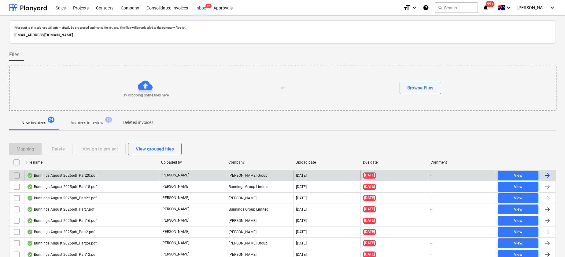 Image resolution: width=565 pixels, height=257 pixels. Describe the element at coordinates (62, 255) in the screenshot. I see `div: Bunnings August 2025pdf_Part12.pdf` at that location.